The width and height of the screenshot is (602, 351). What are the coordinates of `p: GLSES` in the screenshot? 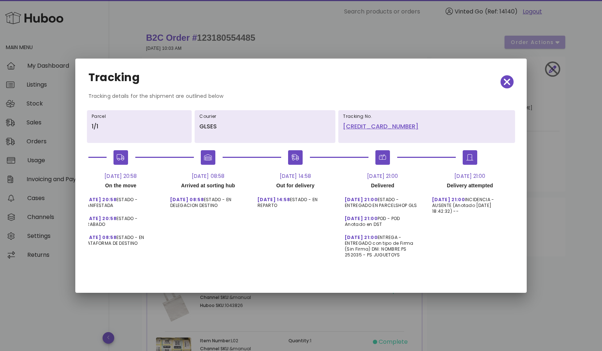 It's located at (265, 127).